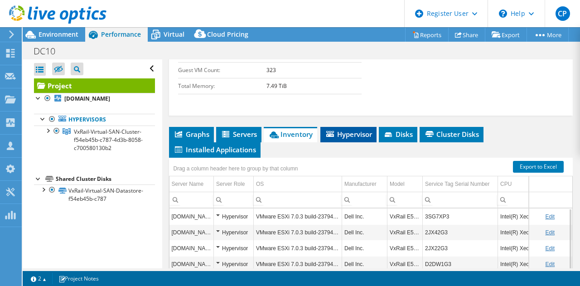  Describe the element at coordinates (227, 34) in the screenshot. I see `span: Cloud Pricing` at that location.